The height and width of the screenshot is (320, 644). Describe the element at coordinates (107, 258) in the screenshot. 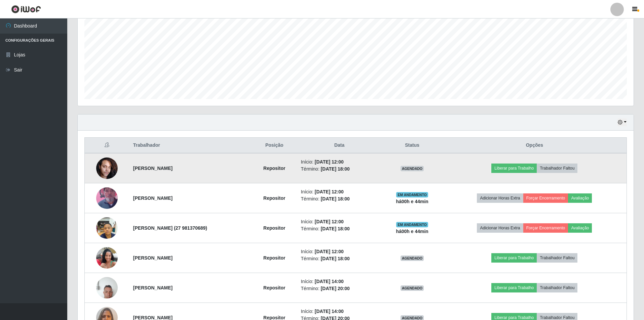

I see `img: 1757557261594.jpeg` at that location.